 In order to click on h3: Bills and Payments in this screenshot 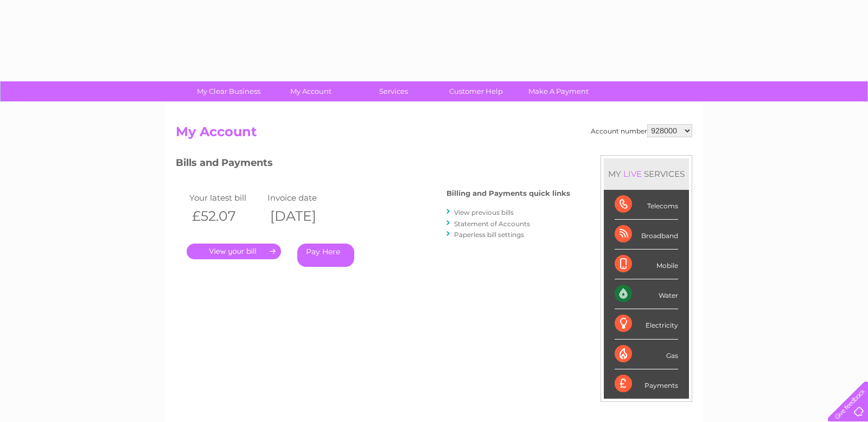, I will do `click(373, 164)`.